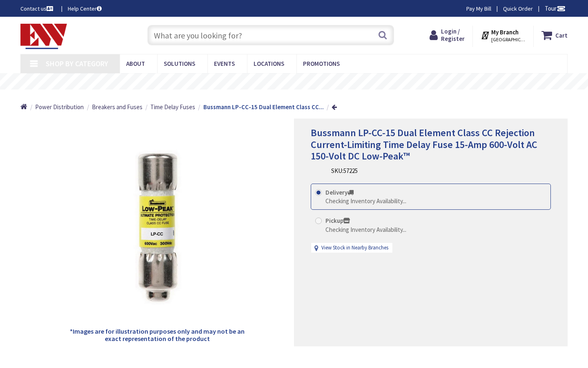 The height and width of the screenshot is (368, 588). What do you see at coordinates (59, 107) in the screenshot?
I see `span: Power Distribution` at bounding box center [59, 107].